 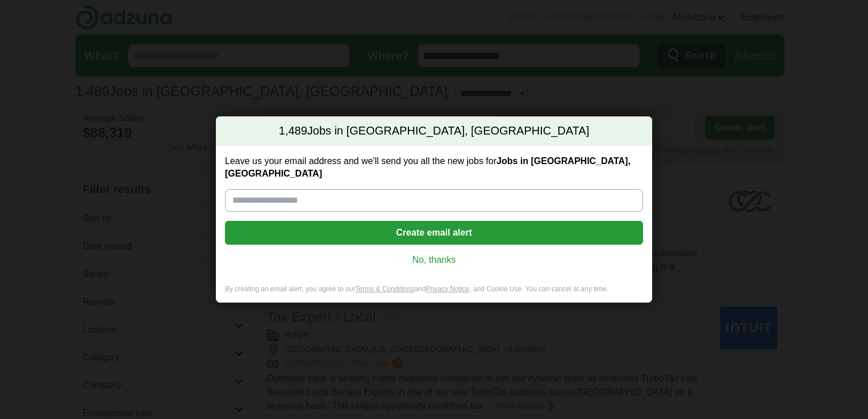 I want to click on span: 1,489, so click(x=293, y=131).